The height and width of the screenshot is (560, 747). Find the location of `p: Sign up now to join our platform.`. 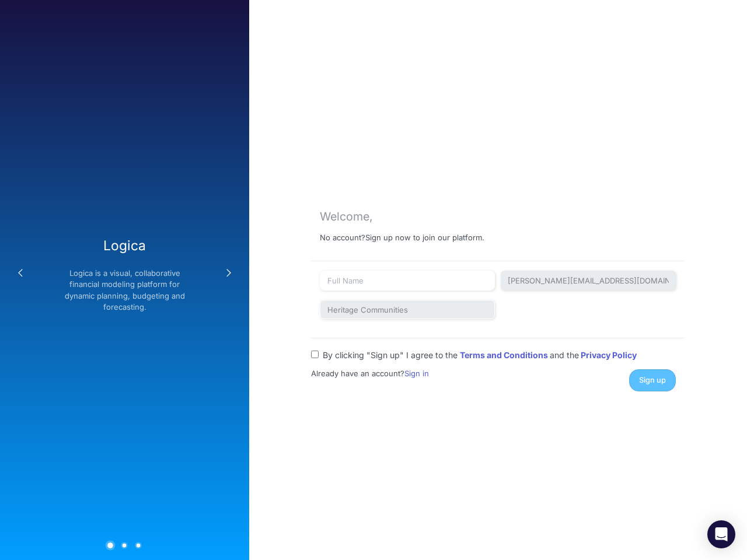

p: Sign up now to join our platform. is located at coordinates (425, 238).